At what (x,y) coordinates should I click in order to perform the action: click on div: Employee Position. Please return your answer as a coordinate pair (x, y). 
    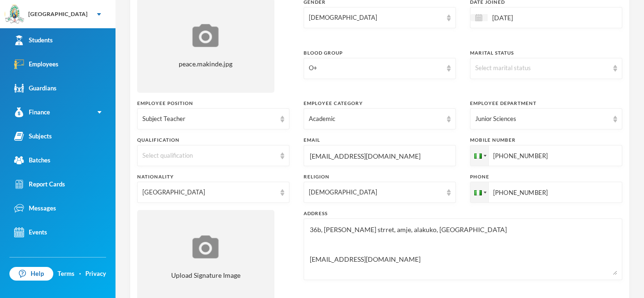
    Looking at the image, I should click on (213, 103).